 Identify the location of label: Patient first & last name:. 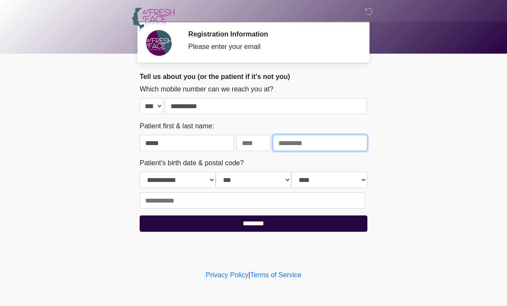
(177, 126).